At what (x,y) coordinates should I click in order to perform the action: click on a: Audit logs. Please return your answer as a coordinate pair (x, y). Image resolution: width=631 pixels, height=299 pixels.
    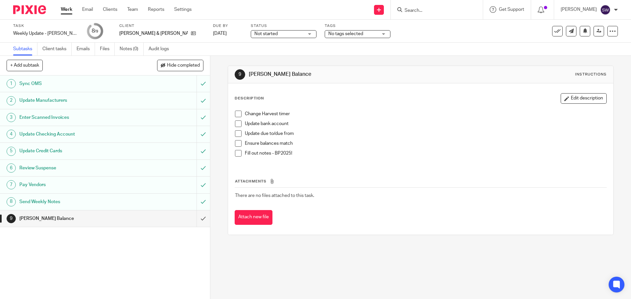
    Looking at the image, I should click on (161, 49).